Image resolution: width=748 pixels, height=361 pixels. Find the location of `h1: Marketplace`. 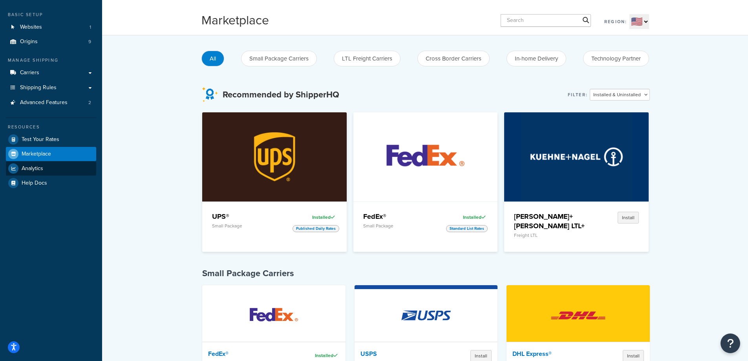

h1: Marketplace is located at coordinates (235, 20).